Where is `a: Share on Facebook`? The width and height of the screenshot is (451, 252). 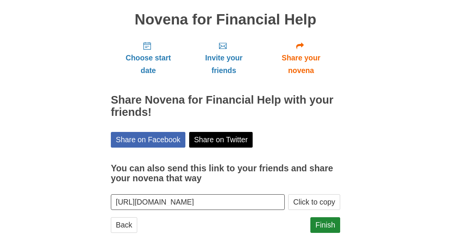
a: Share on Facebook is located at coordinates (148, 139).